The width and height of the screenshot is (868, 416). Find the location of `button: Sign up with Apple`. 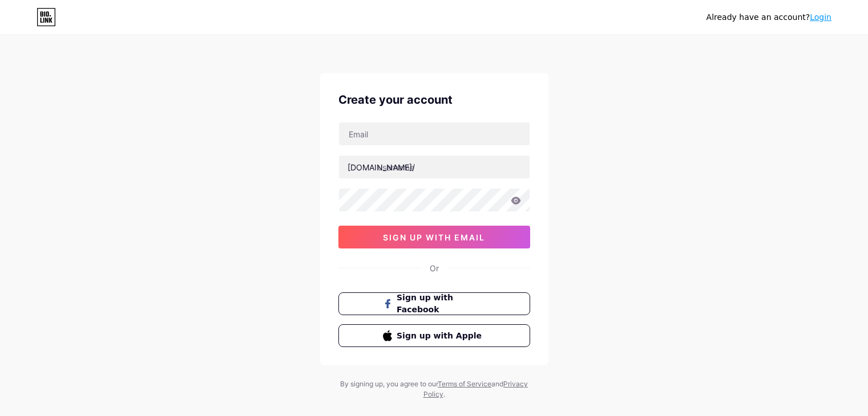

button: Sign up with Apple is located at coordinates (434, 336).